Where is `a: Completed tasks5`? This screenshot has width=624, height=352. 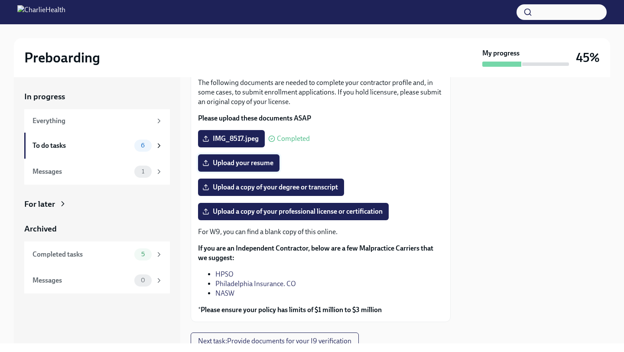
a: Completed tasks5 is located at coordinates (97, 254).